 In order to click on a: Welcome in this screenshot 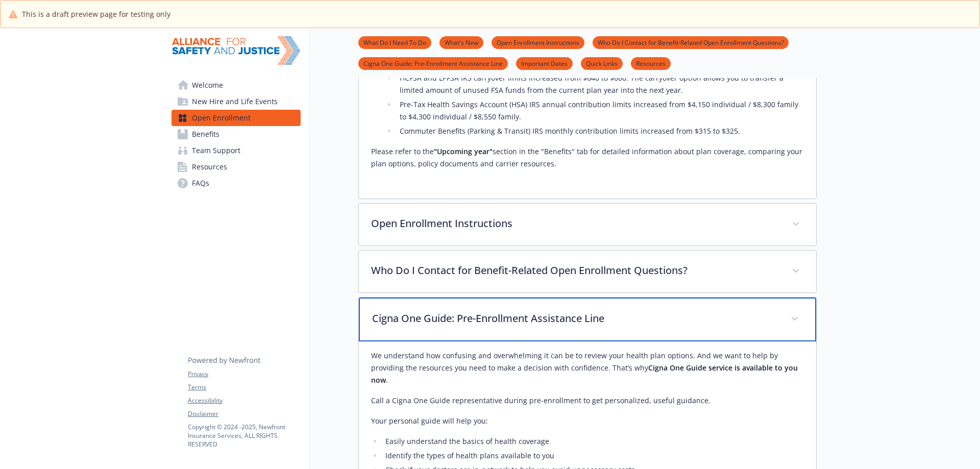, I will do `click(236, 85)`.